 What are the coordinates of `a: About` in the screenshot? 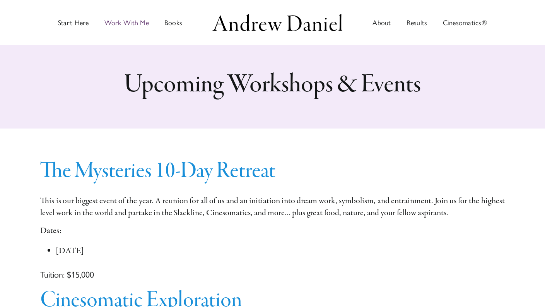 It's located at (382, 23).